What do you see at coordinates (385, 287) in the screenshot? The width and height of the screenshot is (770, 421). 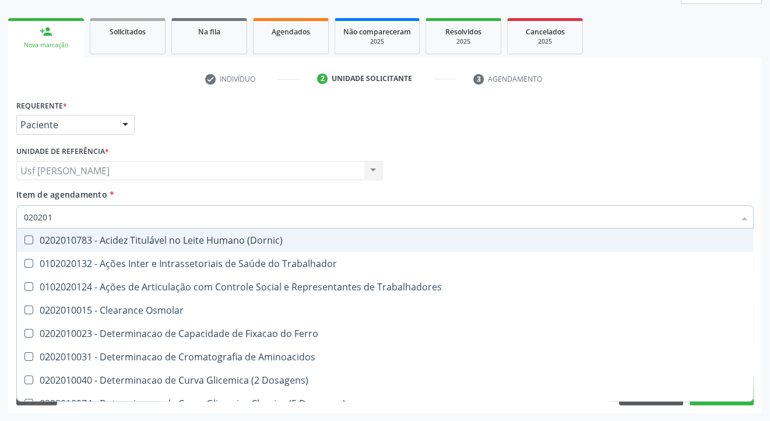 I see `div: 0102020124 - Ações de Articulação com Controle Social e Representantes de Trabalhadores` at bounding box center [385, 287].